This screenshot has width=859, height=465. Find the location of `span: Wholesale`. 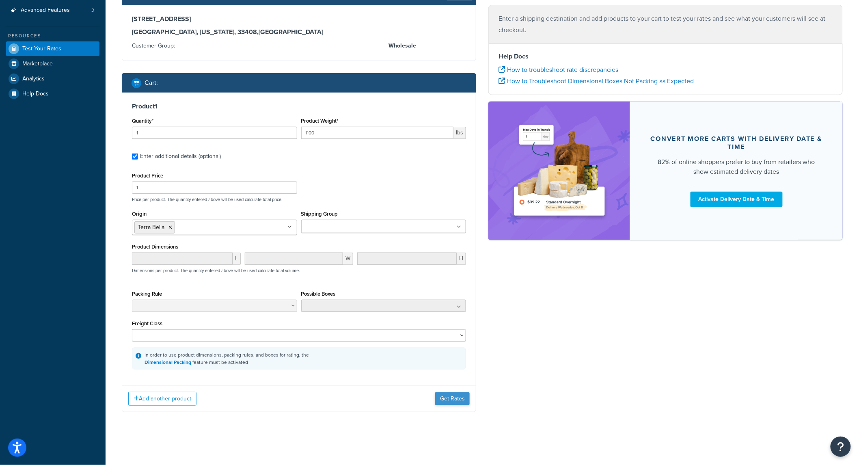

span: Wholesale is located at coordinates (401, 46).